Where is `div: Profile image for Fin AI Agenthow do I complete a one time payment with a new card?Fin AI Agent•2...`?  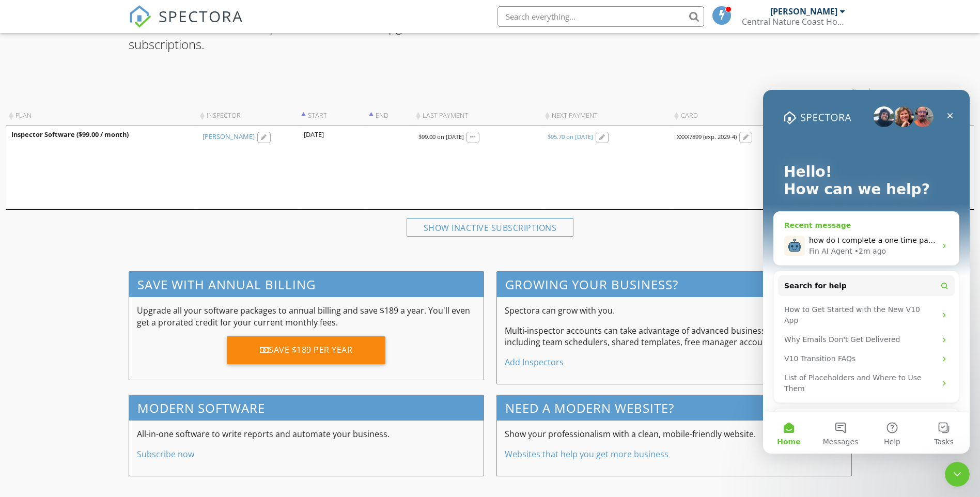 div: Profile image for Fin AI Agenthow do I complete a one time payment with a new card?Fin AI Agent•2... is located at coordinates (103, 156).